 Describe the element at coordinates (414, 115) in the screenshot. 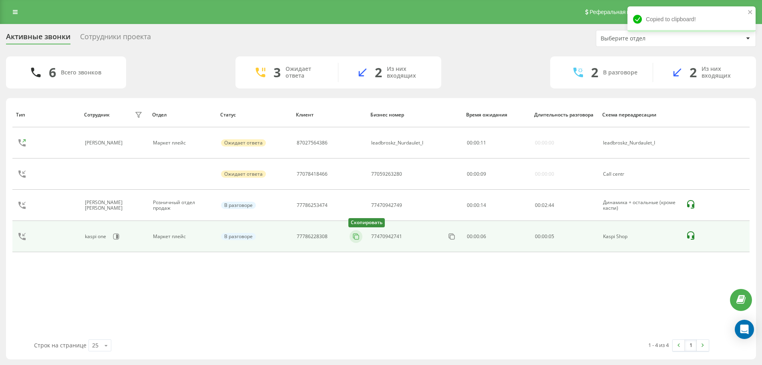

I see `div: Бизнес номер` at that location.